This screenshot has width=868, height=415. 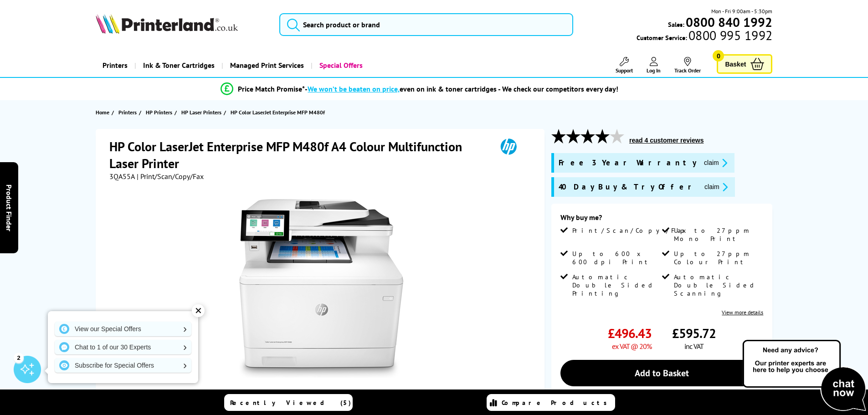 What do you see at coordinates (735, 64) in the screenshot?
I see `span: Basket` at bounding box center [735, 64].